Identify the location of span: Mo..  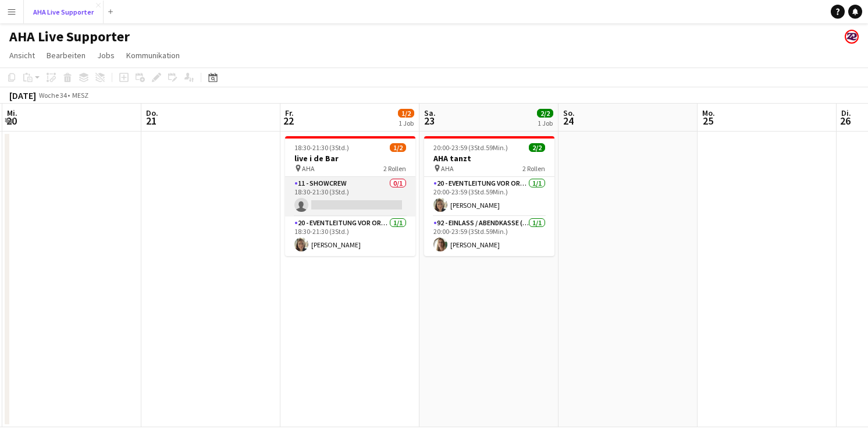
(709, 113).